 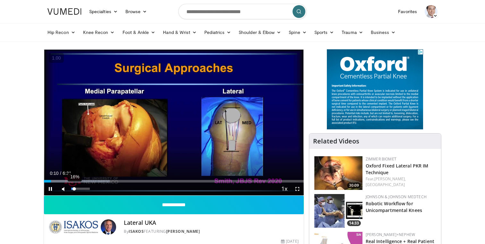 I want to click on a: Avatar, so click(x=431, y=12).